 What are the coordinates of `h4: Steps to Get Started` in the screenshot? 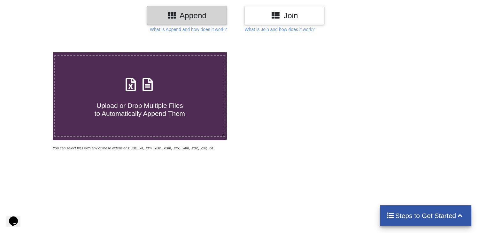 It's located at (425, 216).